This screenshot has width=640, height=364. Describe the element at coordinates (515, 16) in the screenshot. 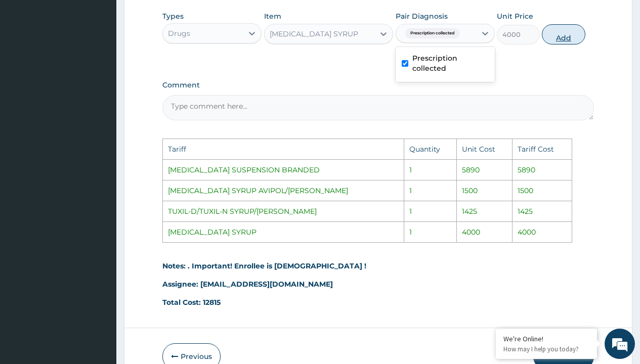

I see `label: Unit Price` at that location.